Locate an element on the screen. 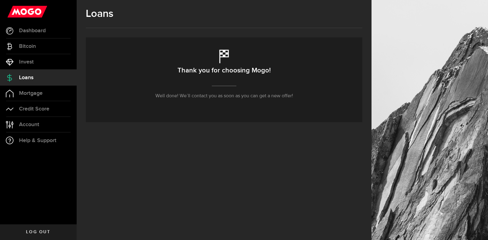  span: Bitcoin is located at coordinates (27, 46).